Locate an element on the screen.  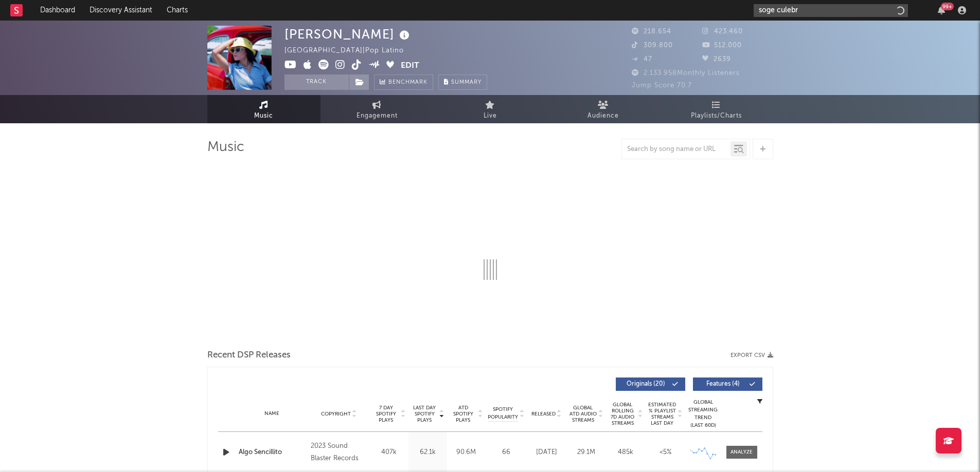
a: Audience is located at coordinates (603, 109).